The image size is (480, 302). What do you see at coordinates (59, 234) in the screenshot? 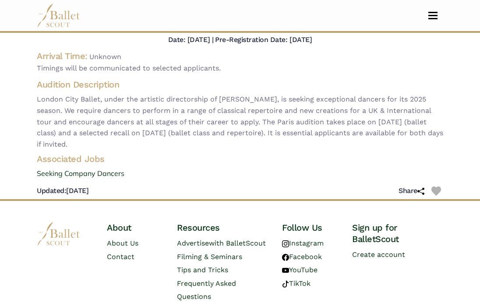
I see `img: logo` at bounding box center [59, 234].